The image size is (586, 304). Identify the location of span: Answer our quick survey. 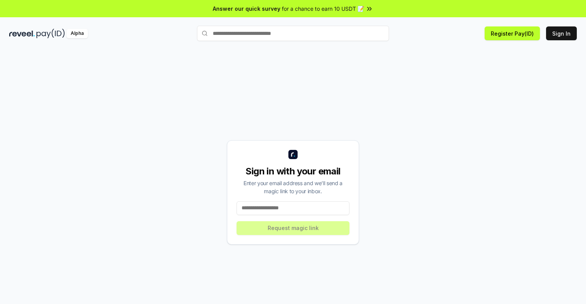
(246, 8).